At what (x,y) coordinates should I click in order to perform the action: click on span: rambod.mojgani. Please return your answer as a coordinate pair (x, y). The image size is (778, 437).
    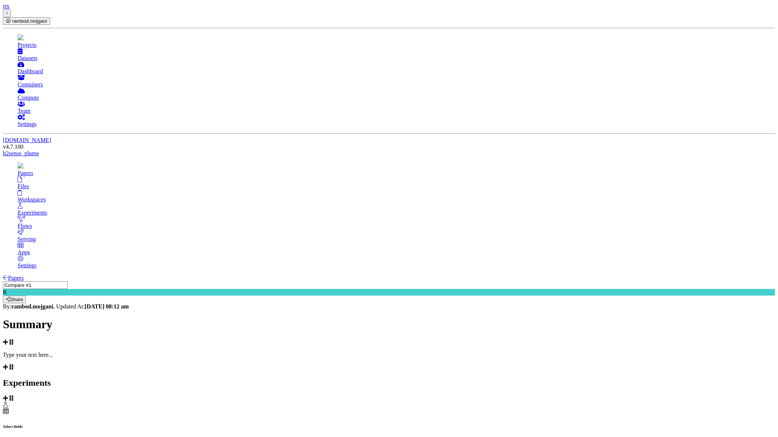
    Looking at the image, I should click on (30, 21).